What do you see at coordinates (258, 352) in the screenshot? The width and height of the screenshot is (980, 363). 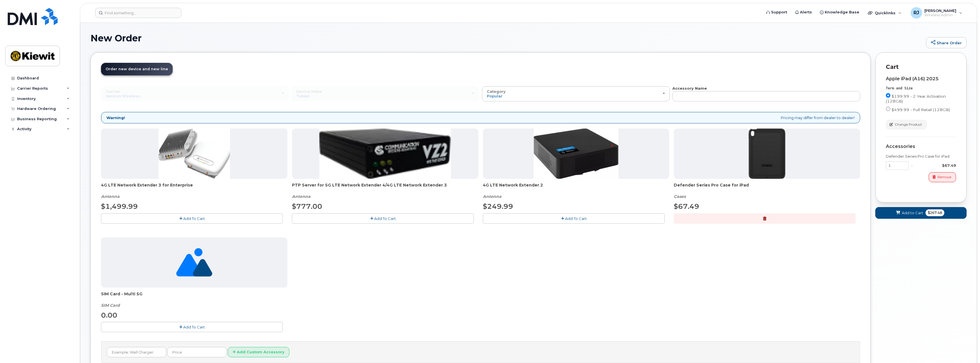 I see `button: Add Custom Accessory` at bounding box center [258, 352].